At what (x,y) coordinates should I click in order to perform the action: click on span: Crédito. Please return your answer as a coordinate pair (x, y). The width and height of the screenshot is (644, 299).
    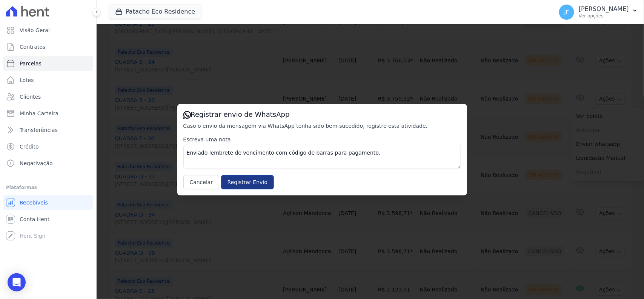
    Looking at the image, I should click on (29, 147).